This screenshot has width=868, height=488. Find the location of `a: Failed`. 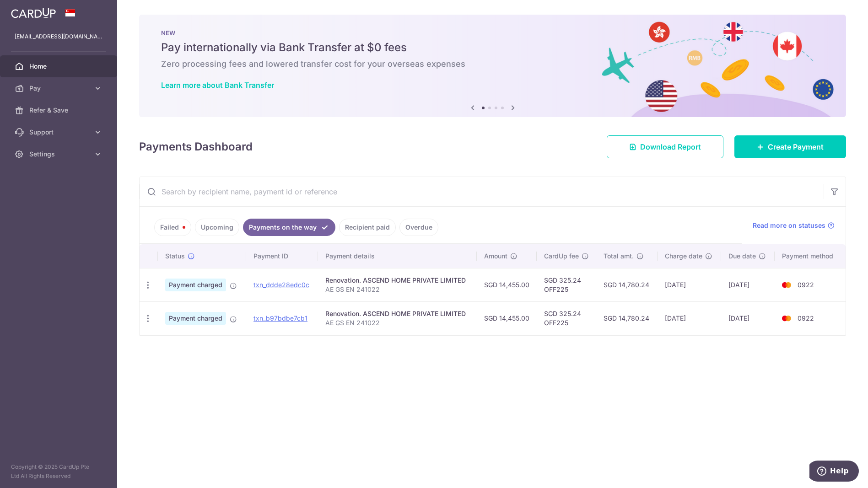

a: Failed is located at coordinates (172, 228).